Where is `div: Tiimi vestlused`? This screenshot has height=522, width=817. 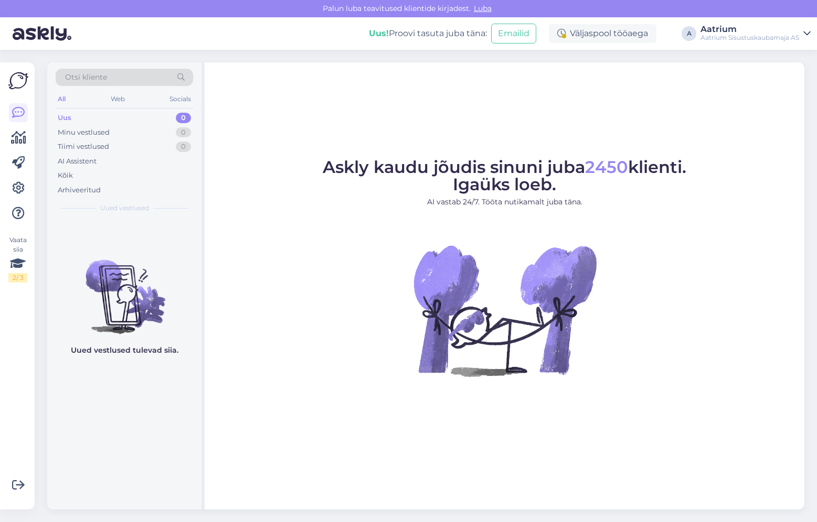 div: Tiimi vestlused is located at coordinates (83, 147).